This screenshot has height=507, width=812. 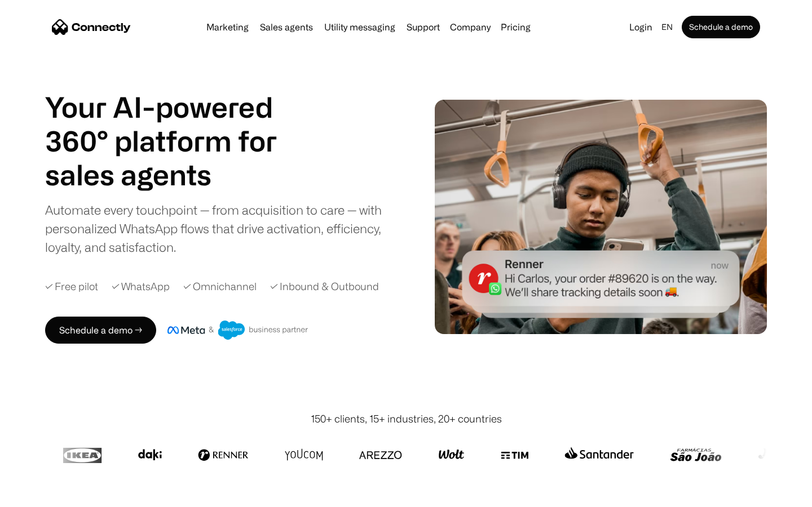 I want to click on a: Schedule a demo, so click(x=720, y=27).